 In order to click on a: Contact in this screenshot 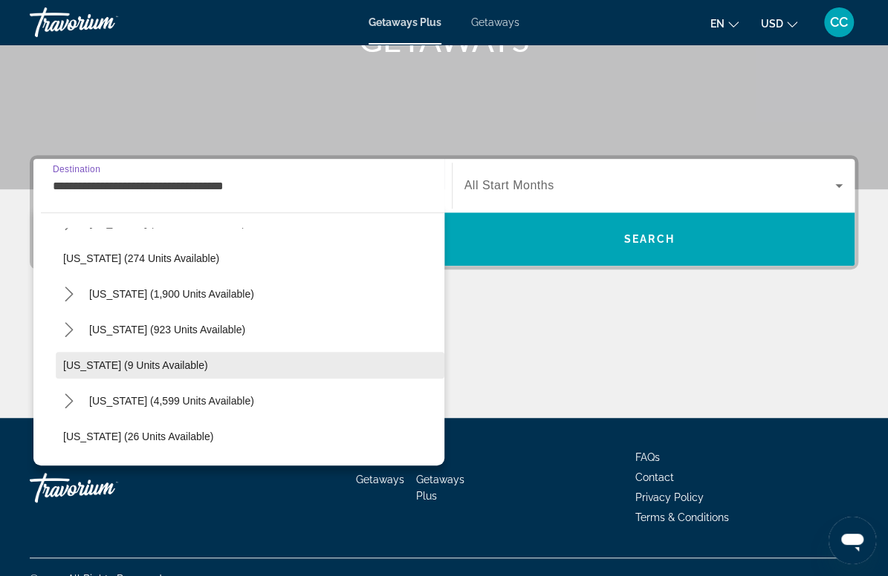, I will do `click(654, 478)`.